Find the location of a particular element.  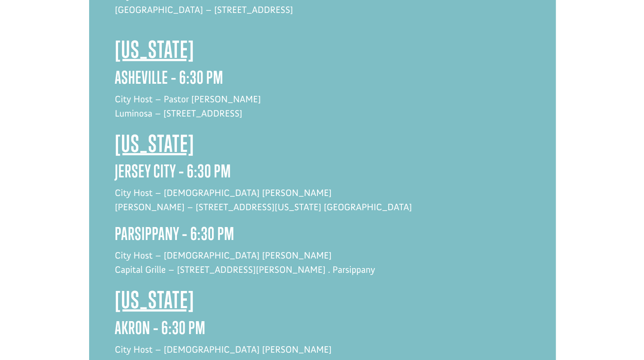

div: to is located at coordinates (67, 30).